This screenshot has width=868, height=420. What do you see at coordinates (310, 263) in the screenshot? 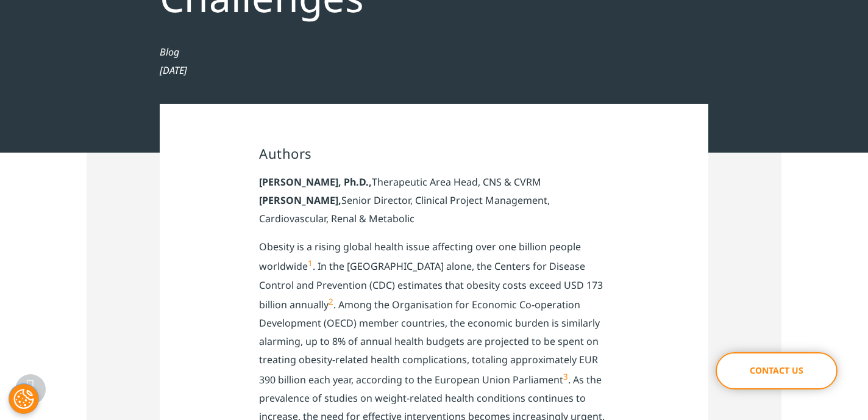
I see `a: 1` at bounding box center [310, 263].